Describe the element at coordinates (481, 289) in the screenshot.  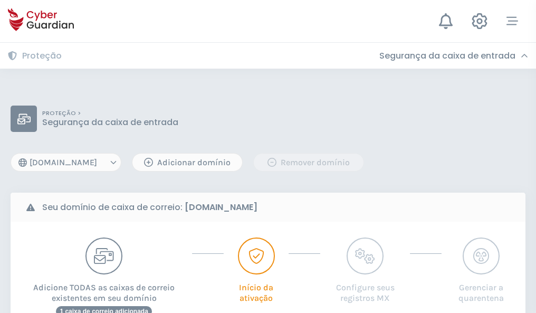
I see `p: Gerenciar a quarentena` at that location.